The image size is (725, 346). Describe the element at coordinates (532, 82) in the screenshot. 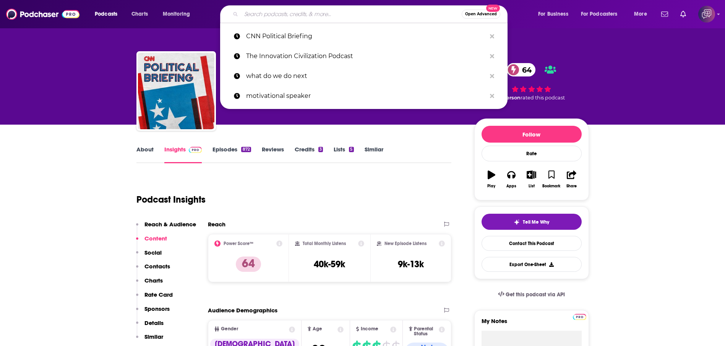

I see `div: 64 1 personrated this podcast` at that location.